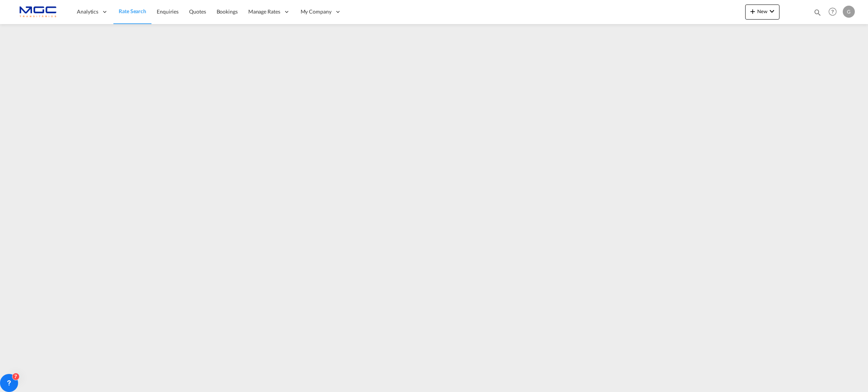  What do you see at coordinates (264, 12) in the screenshot?
I see `span: Manage Rates` at bounding box center [264, 12].